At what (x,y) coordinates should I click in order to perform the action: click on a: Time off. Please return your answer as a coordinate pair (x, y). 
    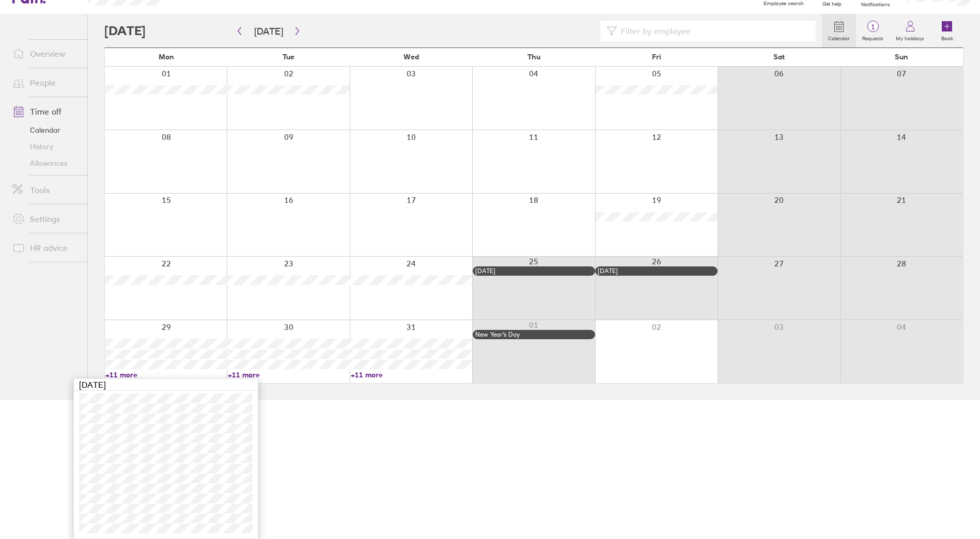
    Looking at the image, I should click on (45, 111).